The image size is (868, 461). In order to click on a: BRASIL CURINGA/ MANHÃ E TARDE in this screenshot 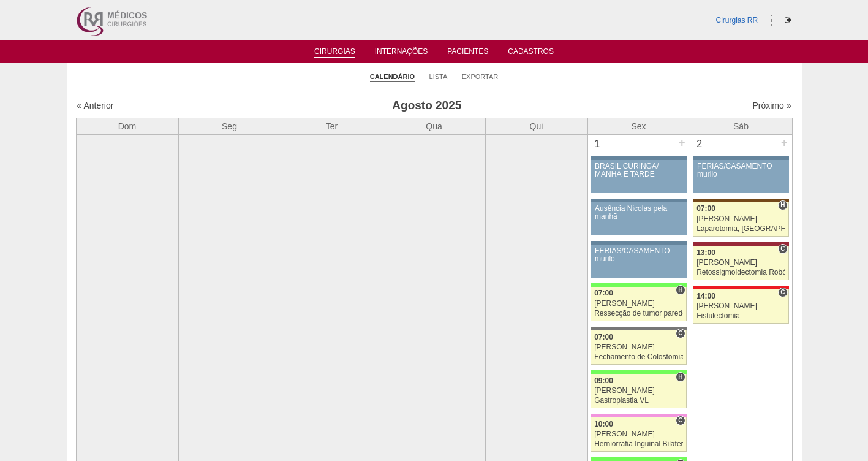, I will do `click(638, 177)`.